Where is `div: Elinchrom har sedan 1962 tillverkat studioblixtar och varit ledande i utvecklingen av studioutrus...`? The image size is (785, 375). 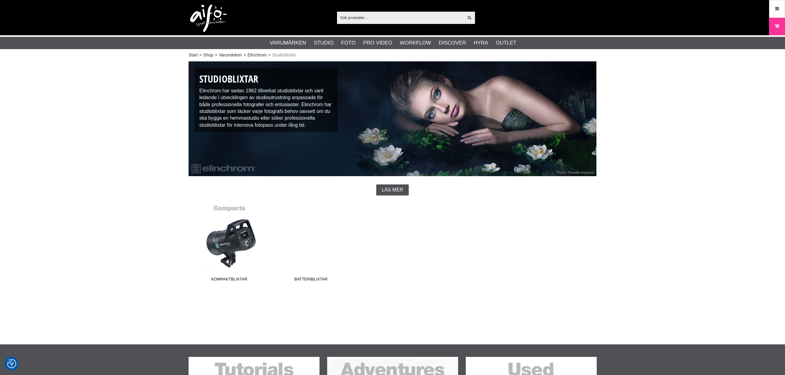 div: Elinchrom har sedan 1962 tillverkat studioblixtar och varit ledande i utvecklingen av studioutrus... is located at coordinates (266, 99).